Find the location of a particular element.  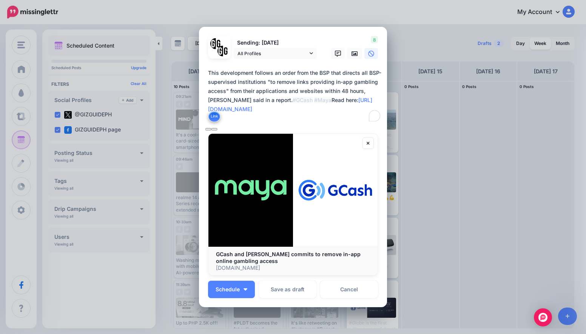

span: 8 is located at coordinates (374, 40).